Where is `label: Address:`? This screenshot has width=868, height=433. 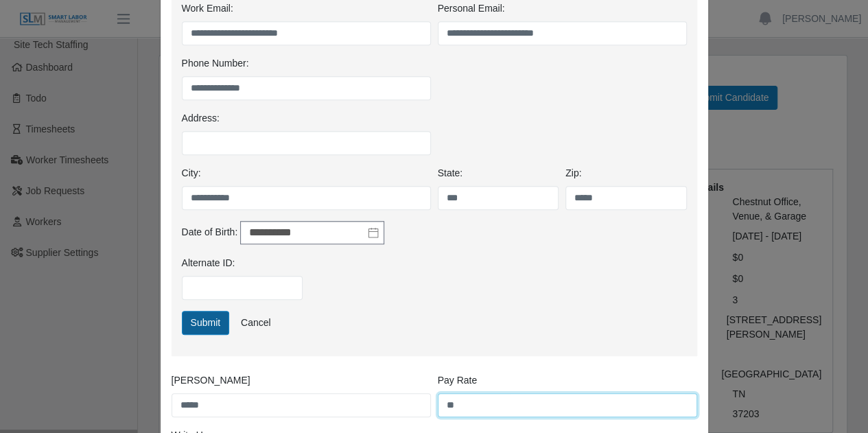
label: Address: is located at coordinates (201, 118).